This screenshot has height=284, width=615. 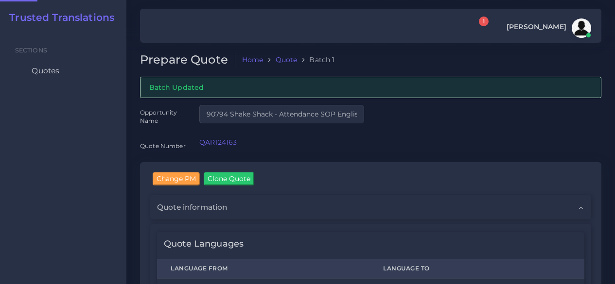 I want to click on a: Quote, so click(x=286, y=60).